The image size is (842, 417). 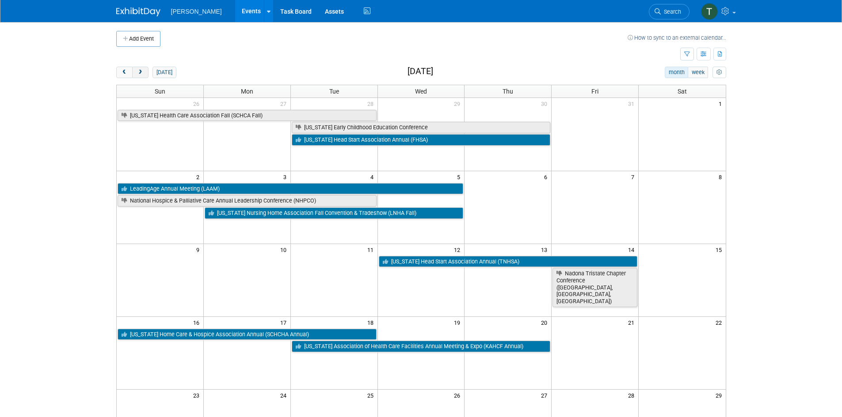 I want to click on span: 25, so click(x=372, y=395).